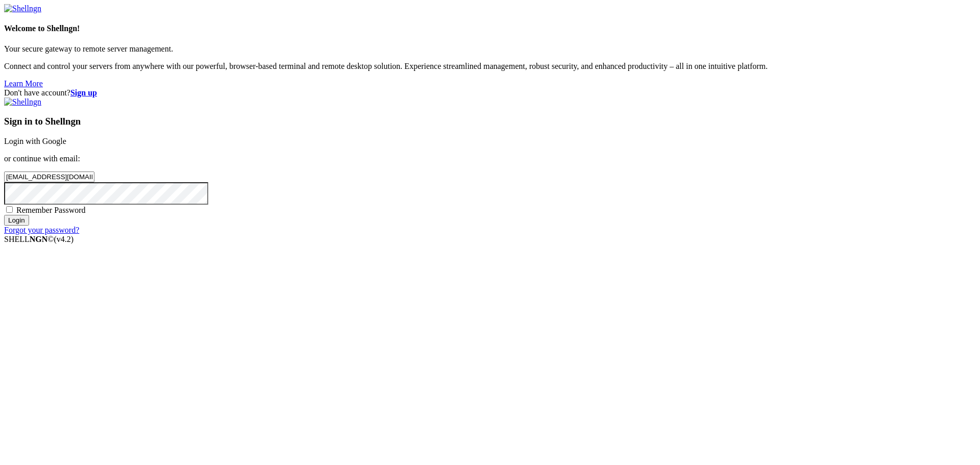 The image size is (980, 465). What do you see at coordinates (490, 93) in the screenshot?
I see `div: Don't have account?` at bounding box center [490, 93].